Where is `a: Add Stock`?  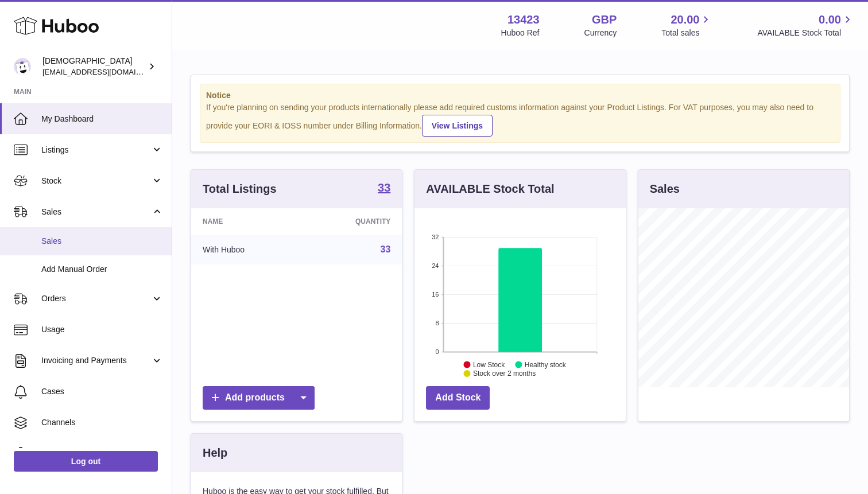
a: Add Stock is located at coordinates (458, 397).